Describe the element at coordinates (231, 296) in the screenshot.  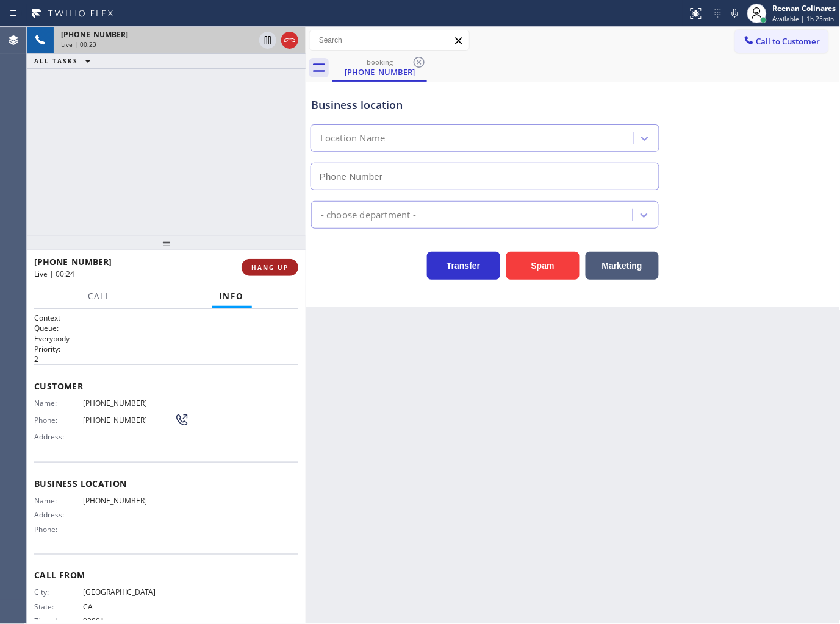
I see `span: Info` at that location.